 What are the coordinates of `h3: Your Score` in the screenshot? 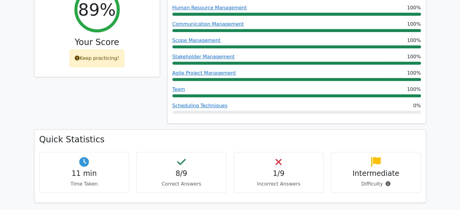 It's located at (97, 42).